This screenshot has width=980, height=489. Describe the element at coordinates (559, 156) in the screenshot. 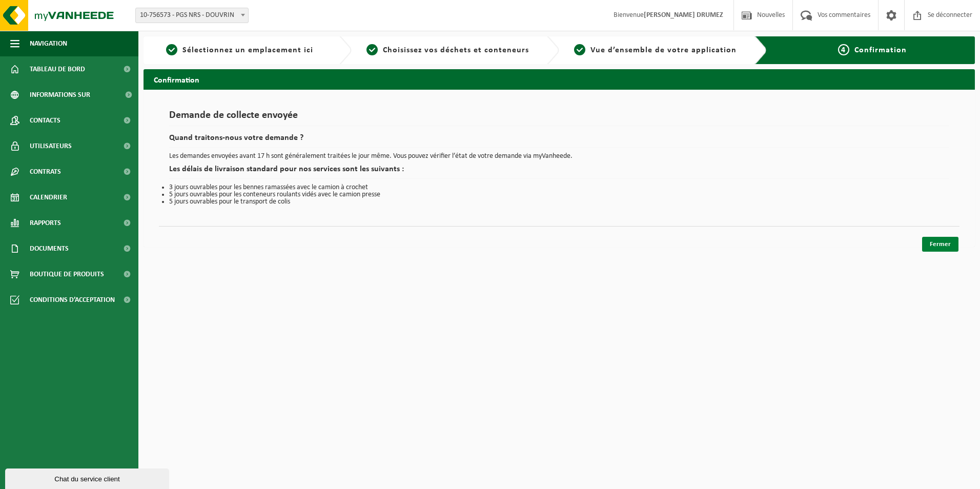

I see `p: Les demandes envoyées avant 17 h sont généralement traitées le jour même. Vous pouvez vérifier l’...` at that location.